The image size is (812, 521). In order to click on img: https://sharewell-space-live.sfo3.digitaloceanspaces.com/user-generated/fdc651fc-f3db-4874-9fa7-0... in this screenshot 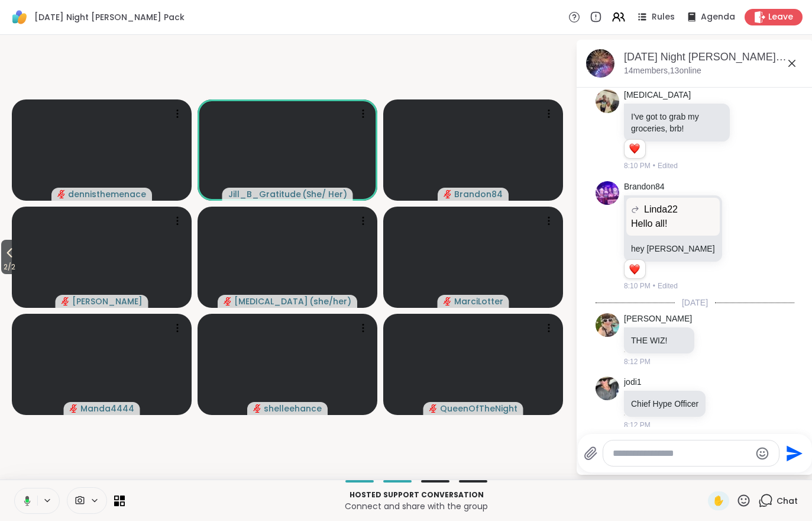, I will do `click(608, 193)`.